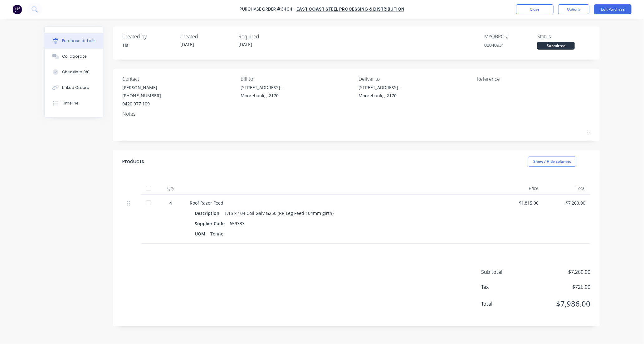 The width and height of the screenshot is (644, 344). I want to click on div: Deliver to, so click(416, 79).